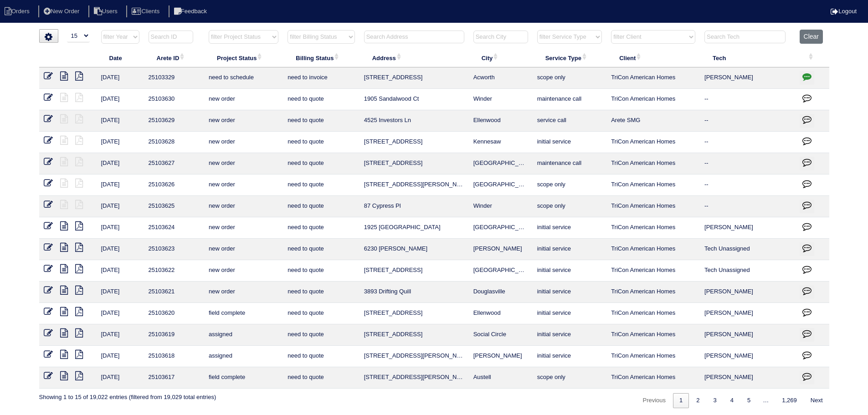  What do you see at coordinates (501, 78) in the screenshot?
I see `td: Acworth` at bounding box center [501, 78].